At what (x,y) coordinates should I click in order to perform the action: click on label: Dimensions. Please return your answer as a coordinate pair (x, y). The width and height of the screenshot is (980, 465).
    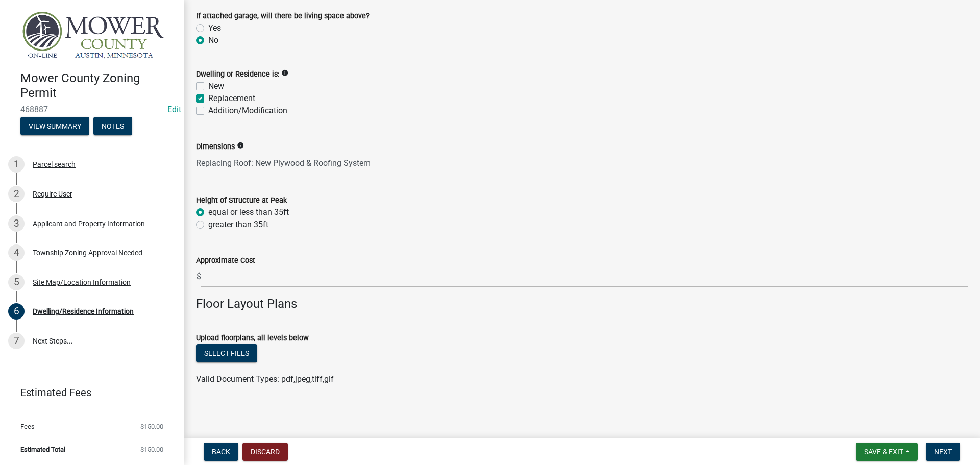
    Looking at the image, I should click on (216, 147).